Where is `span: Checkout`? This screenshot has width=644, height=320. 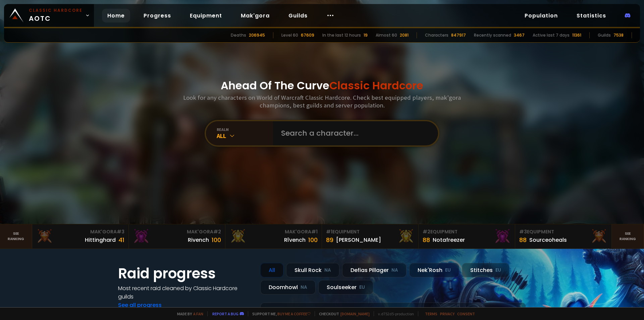 span: Checkout is located at coordinates (342, 314).